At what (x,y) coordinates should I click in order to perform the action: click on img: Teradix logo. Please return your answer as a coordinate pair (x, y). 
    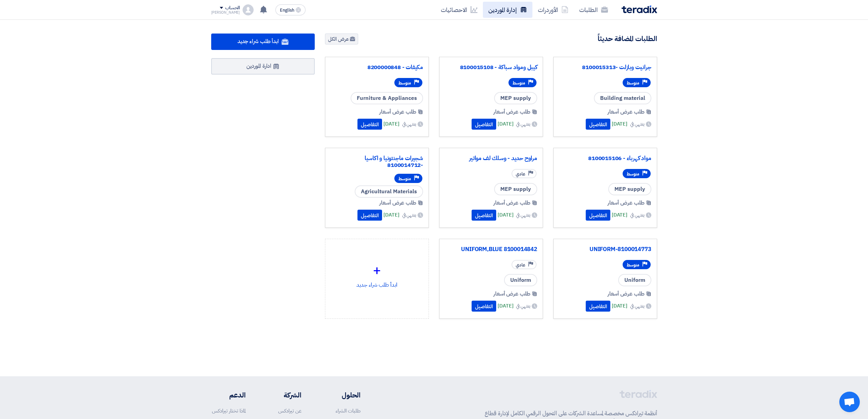
    Looking at the image, I should click on (640, 9).